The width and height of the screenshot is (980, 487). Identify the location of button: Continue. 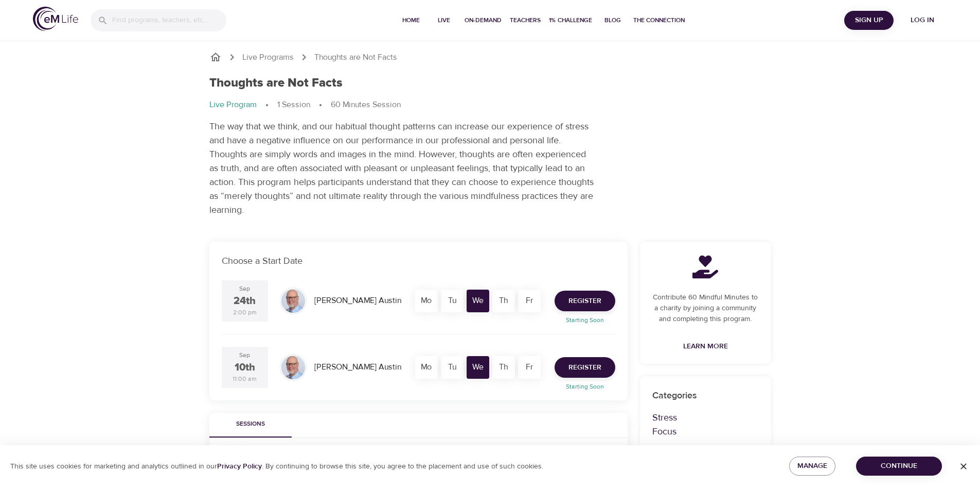
(899, 466).